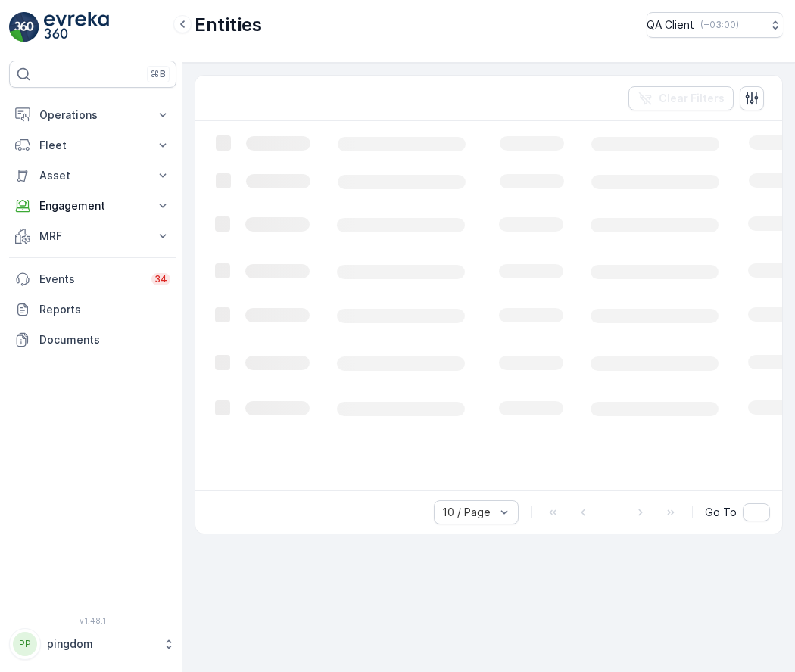  Describe the element at coordinates (93, 206) in the screenshot. I see `button: Engagement` at that location.